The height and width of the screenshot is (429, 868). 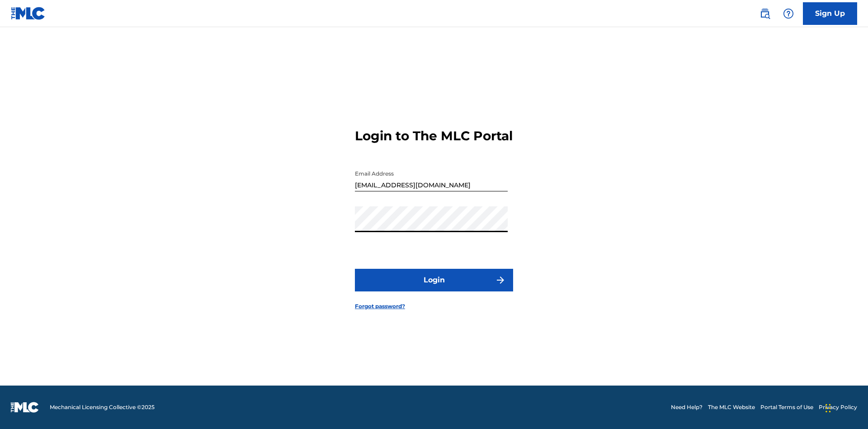 I want to click on a: Portal Terms of Use, so click(x=787, y=407).